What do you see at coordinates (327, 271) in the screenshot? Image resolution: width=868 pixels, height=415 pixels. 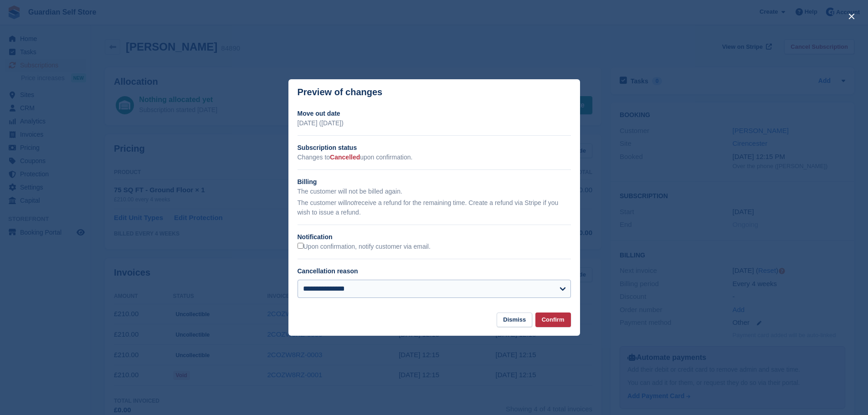 I see `label: Cancellation reason` at bounding box center [327, 271].